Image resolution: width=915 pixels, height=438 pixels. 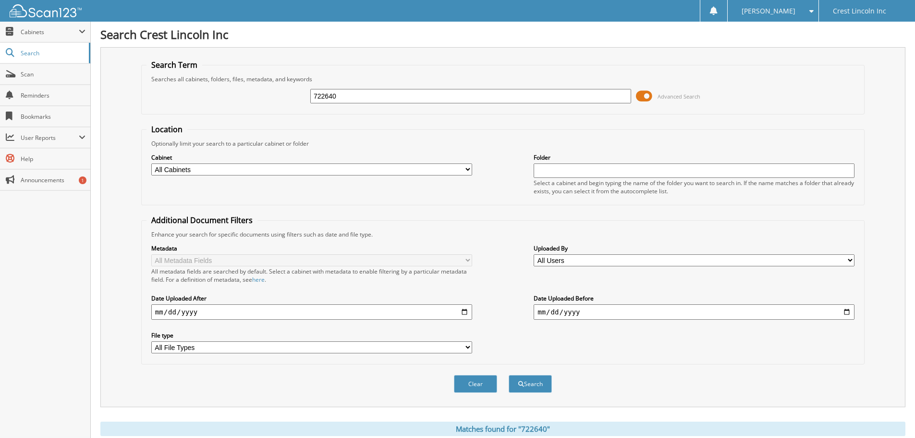 I want to click on span: Help, so click(x=53, y=159).